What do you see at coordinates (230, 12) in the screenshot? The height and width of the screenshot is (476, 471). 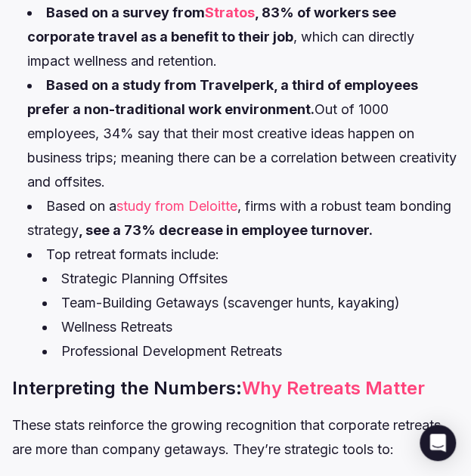 I see `strong: Stratos` at bounding box center [230, 12].